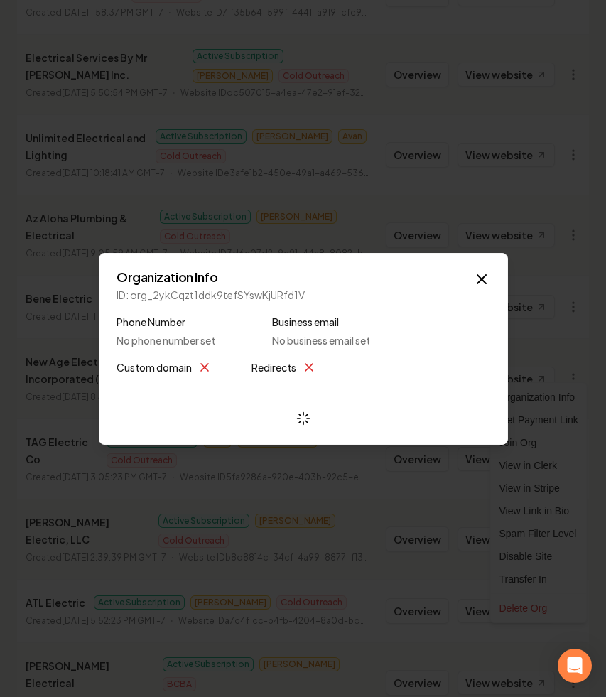 This screenshot has height=697, width=606. Describe the element at coordinates (303, 295) in the screenshot. I see `p: ID: org_2ykCqzt1ddk9tefSYswKjURfd1V` at that location.